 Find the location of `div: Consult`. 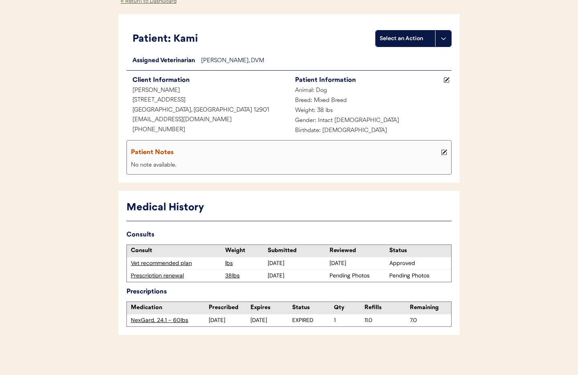

div: Consult is located at coordinates (176, 251).